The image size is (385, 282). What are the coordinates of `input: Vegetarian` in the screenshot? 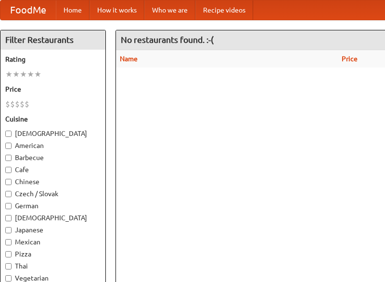 It's located at (8, 278).